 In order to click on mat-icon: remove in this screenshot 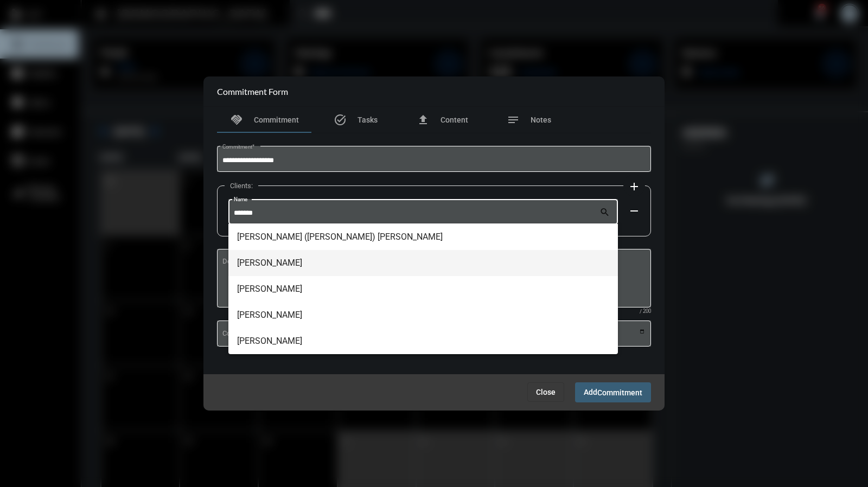, I will do `click(634, 211)`.